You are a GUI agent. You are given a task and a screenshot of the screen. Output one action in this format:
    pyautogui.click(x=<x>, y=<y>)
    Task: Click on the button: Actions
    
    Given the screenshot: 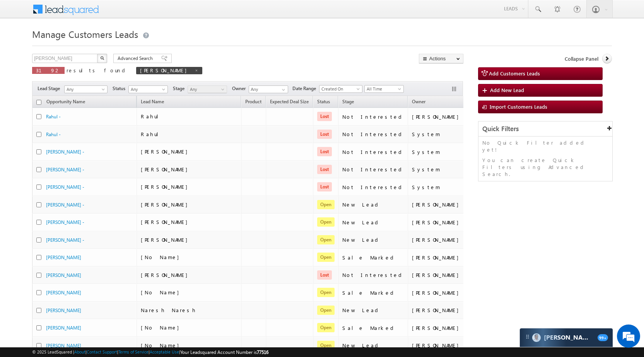 What is the action you would take?
    pyautogui.click(x=441, y=59)
    